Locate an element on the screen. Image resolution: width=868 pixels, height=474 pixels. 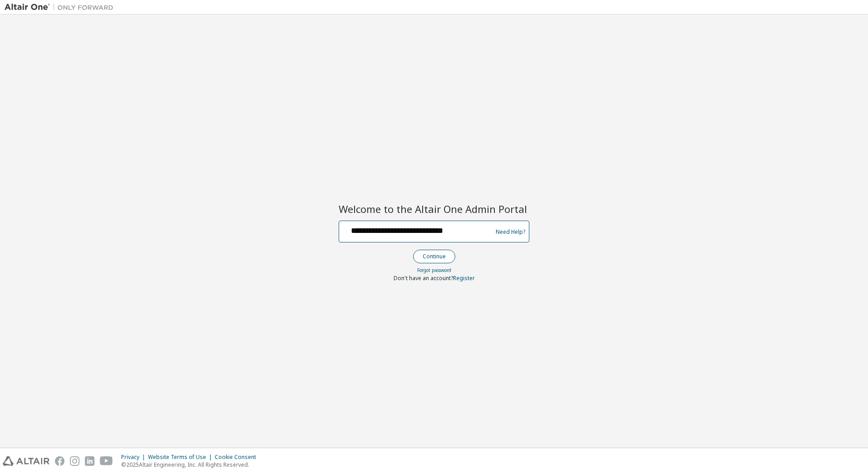
img: linkedin.svg is located at coordinates (90, 461).